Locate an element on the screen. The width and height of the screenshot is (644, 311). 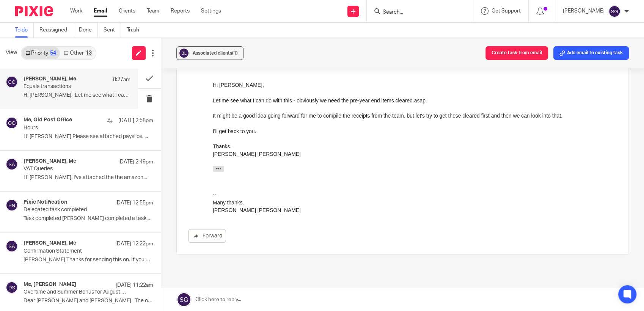
p: 8:27am is located at coordinates (122, 79).